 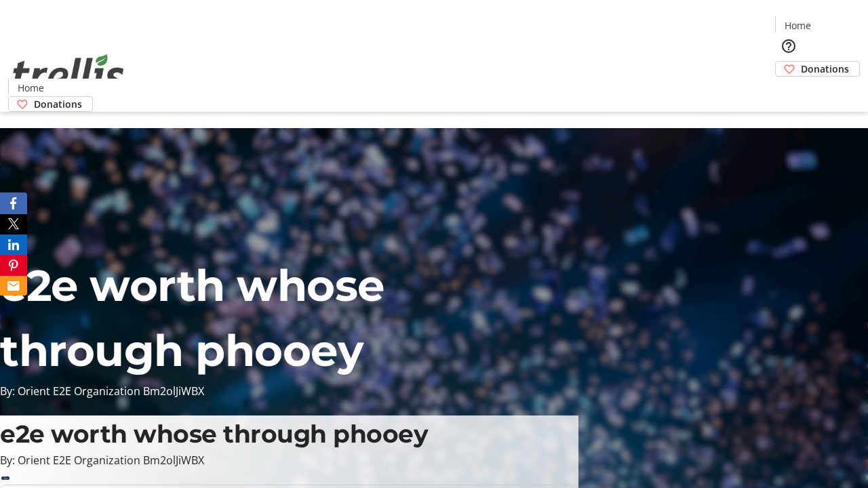 I want to click on img: Orient E2E Organization Bm2olJiWBX's Logo, so click(x=68, y=73).